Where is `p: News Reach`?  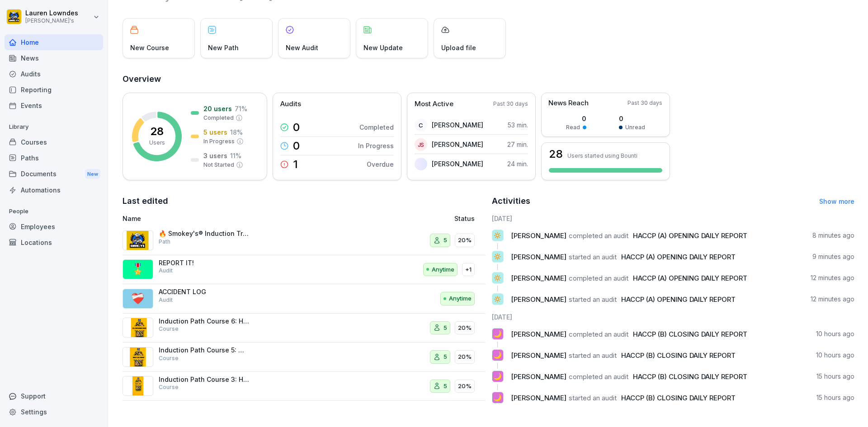
p: News Reach is located at coordinates (568, 103).